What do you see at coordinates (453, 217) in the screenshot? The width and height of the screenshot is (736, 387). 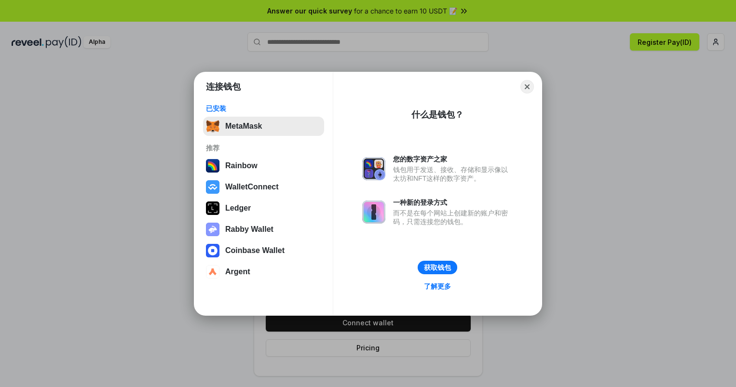 I see `div: 而不是在每个网站上创建新的账户和密码，只需连接您的钱包。` at bounding box center [453, 217].